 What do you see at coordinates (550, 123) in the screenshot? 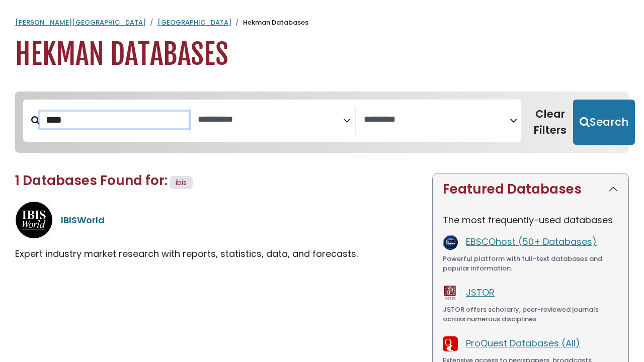
I see `button: Clear Filters` at bounding box center [550, 123].